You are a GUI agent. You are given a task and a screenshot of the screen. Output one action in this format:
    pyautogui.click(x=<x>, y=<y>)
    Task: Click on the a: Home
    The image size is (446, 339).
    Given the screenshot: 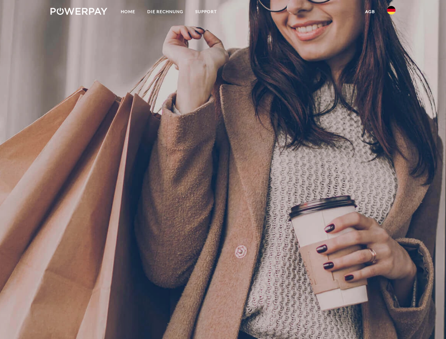 What is the action you would take?
    pyautogui.click(x=128, y=12)
    